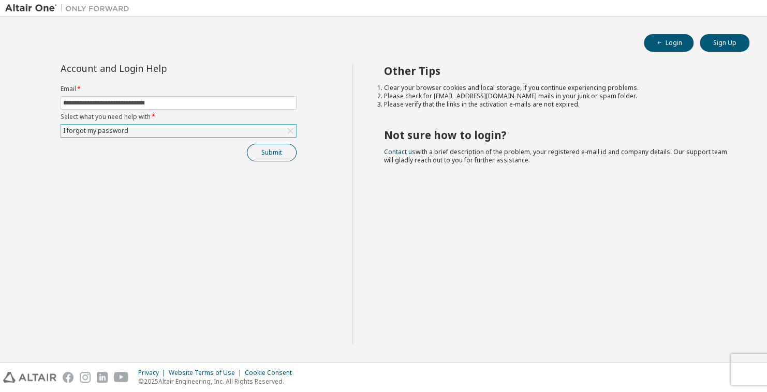 This screenshot has height=392, width=767. What do you see at coordinates (558, 135) in the screenshot?
I see `h2: Not sure how to login?` at bounding box center [558, 135].